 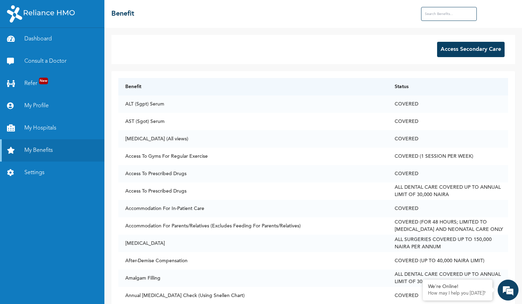 What do you see at coordinates (41, 14) in the screenshot?
I see `img: RelianceHMO's Logo` at bounding box center [41, 14].